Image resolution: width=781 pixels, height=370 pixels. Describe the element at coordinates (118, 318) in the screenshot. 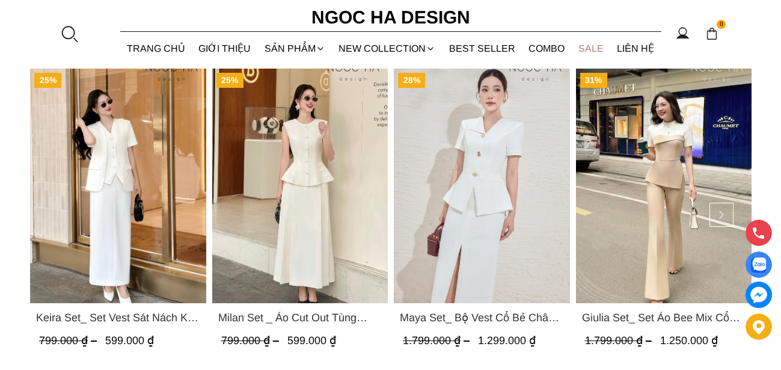

I see `a: Link to Keira Set_ Set Vest Sát Nách Kết Hợp Chân Váy Bút Chì Mix Áo Khoác BJ141+ A1083` at that location.